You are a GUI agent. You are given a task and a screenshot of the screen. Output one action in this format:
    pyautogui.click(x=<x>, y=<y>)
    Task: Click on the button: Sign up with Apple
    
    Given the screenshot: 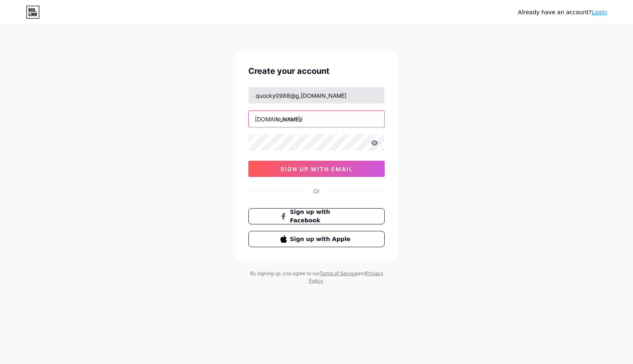 What is the action you would take?
    pyautogui.click(x=317, y=239)
    